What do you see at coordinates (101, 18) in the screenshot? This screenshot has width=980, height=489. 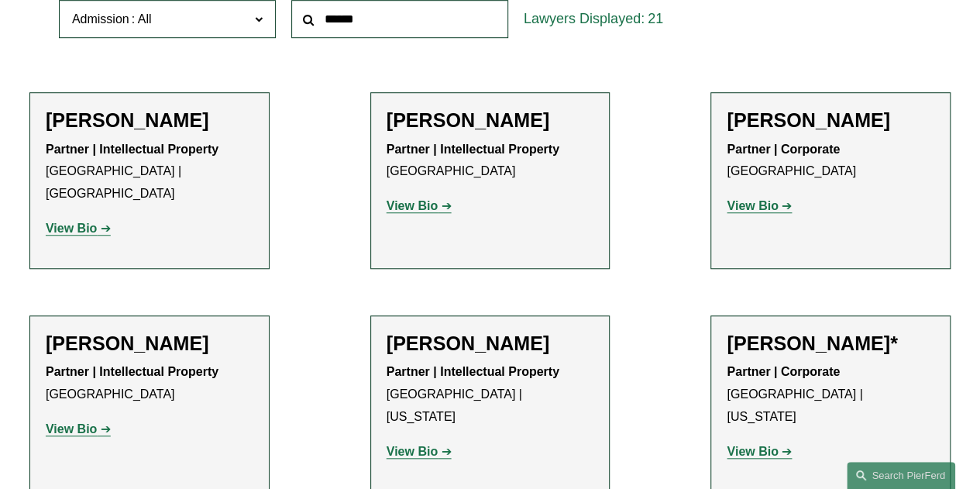 I see `span: Admission` at bounding box center [101, 18].